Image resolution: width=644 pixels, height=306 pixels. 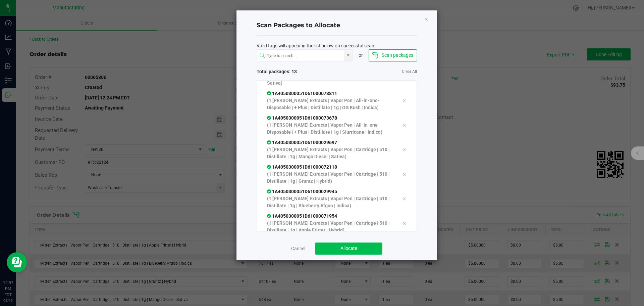 What do you see at coordinates (392, 56) in the screenshot?
I see `button: Scan packages` at bounding box center [392, 56].